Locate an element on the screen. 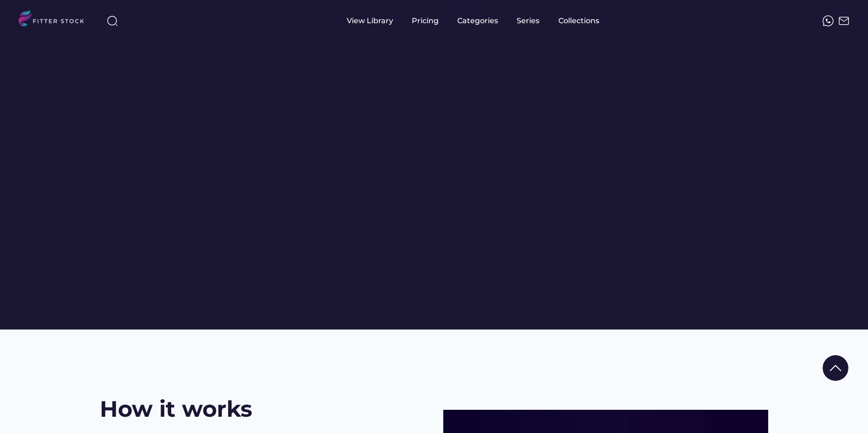 This screenshot has width=868, height=433. div: Collections is located at coordinates (579, 21).